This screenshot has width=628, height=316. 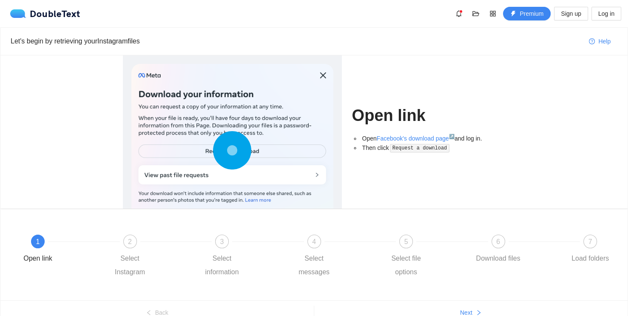 What do you see at coordinates (433, 138) in the screenshot?
I see `li: Open and log in.` at bounding box center [433, 138].